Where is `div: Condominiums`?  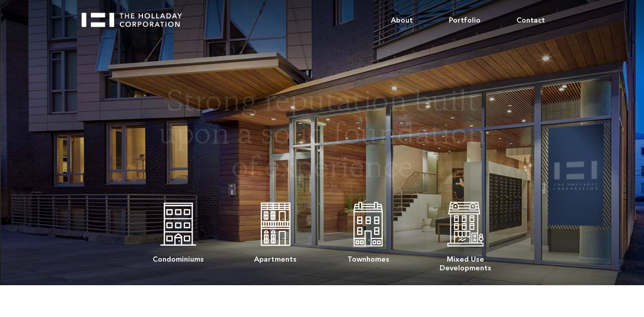 div: Condominiums is located at coordinates (178, 257).